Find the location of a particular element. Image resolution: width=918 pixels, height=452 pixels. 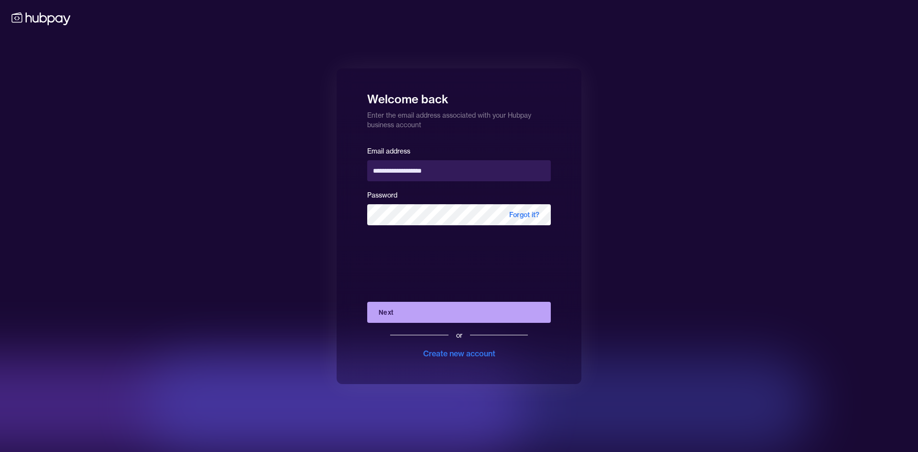

button: Next is located at coordinates (459, 312).